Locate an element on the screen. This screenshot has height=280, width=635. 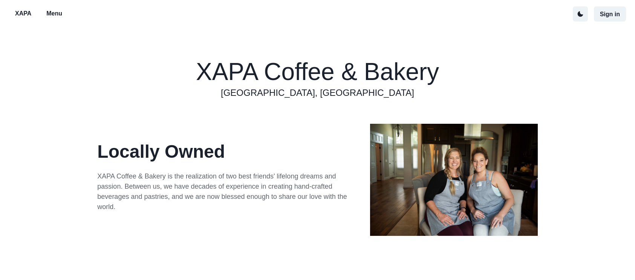
button: Sign in is located at coordinates (609, 14).